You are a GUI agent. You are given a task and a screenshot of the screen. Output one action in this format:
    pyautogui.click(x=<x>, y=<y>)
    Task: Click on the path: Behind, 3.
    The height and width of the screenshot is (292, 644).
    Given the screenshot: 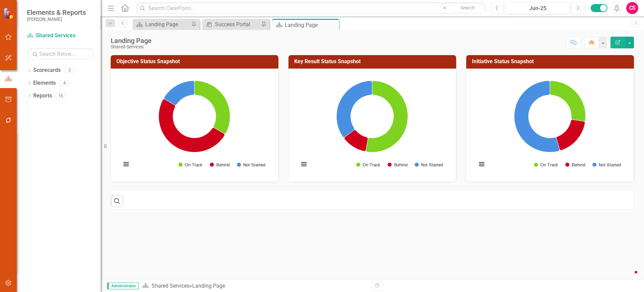 What is the action you would take?
    pyautogui.click(x=191, y=125)
    